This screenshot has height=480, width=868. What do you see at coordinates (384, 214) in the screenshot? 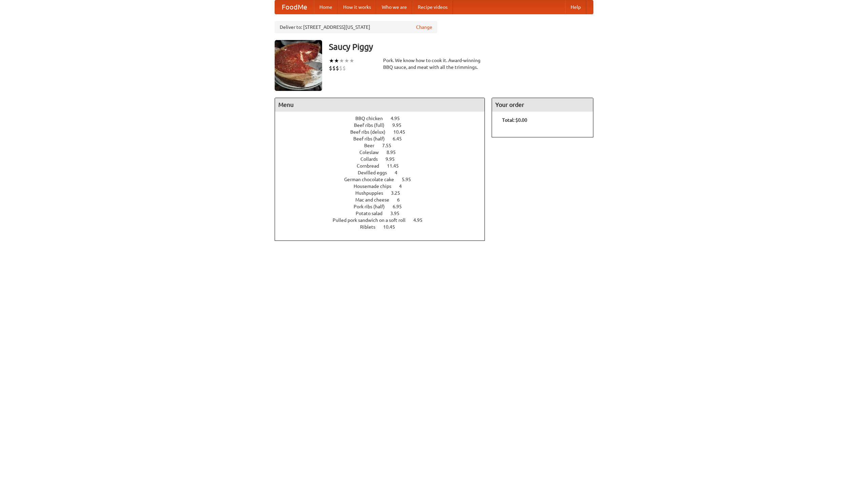
I see `a: Potato salad 3.95` at bounding box center [384, 214].